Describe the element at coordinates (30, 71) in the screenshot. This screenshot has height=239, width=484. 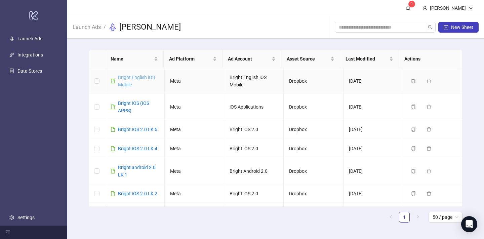
I see `a: Data Stores` at that location.